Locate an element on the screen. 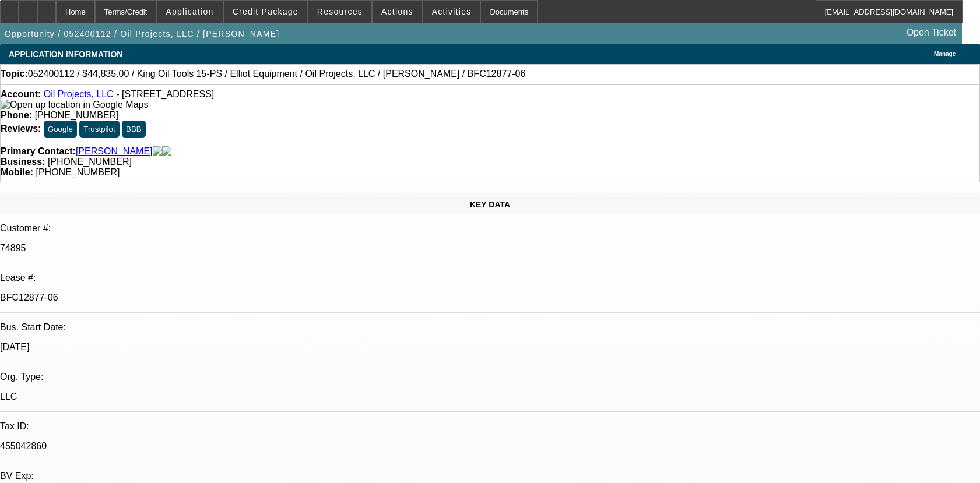  span: Activities is located at coordinates (452, 12).